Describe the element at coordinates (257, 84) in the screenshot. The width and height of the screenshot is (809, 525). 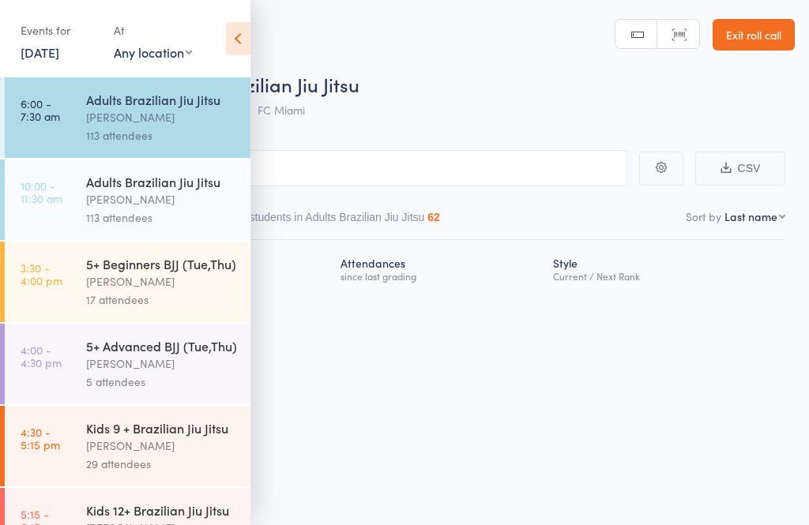
I see `span: Adults Brazilian Jiu Jitsu` at that location.